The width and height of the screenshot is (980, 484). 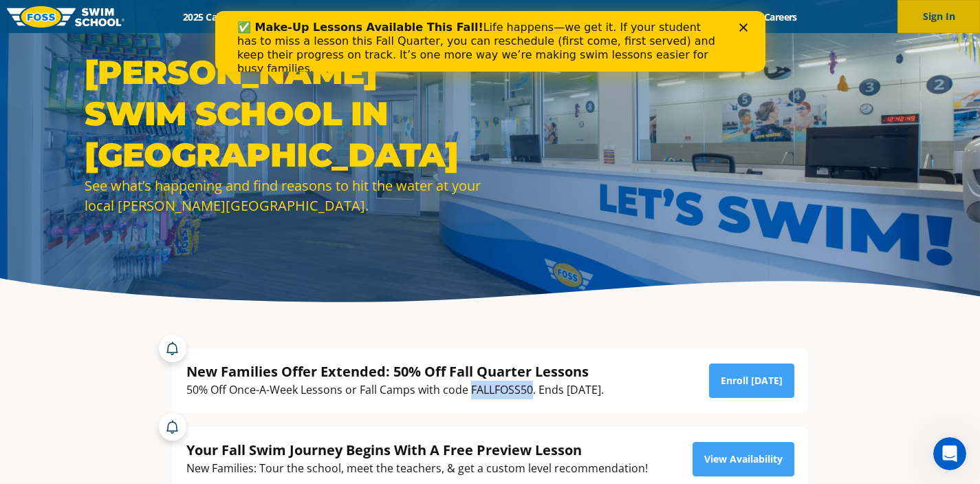 What do you see at coordinates (417, 468) in the screenshot?
I see `div: New Families: Tour the school, meet the teachers, & get a custom level recommendation!` at bounding box center [417, 468].